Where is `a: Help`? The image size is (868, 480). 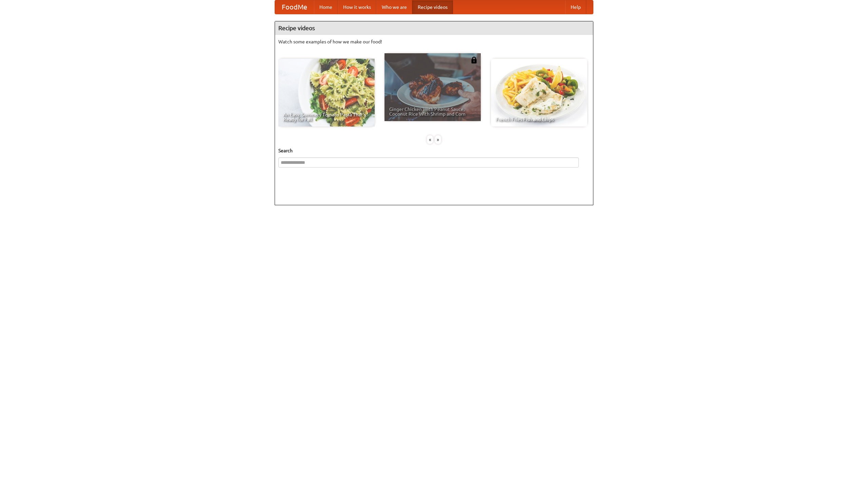 a: Help is located at coordinates (576, 7).